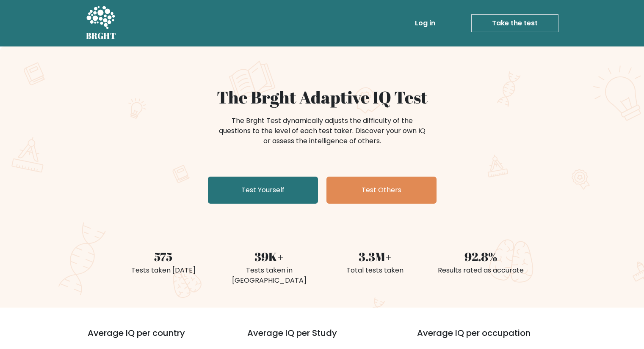  What do you see at coordinates (375, 257) in the screenshot?
I see `div: 3.3M+` at bounding box center [375, 257].